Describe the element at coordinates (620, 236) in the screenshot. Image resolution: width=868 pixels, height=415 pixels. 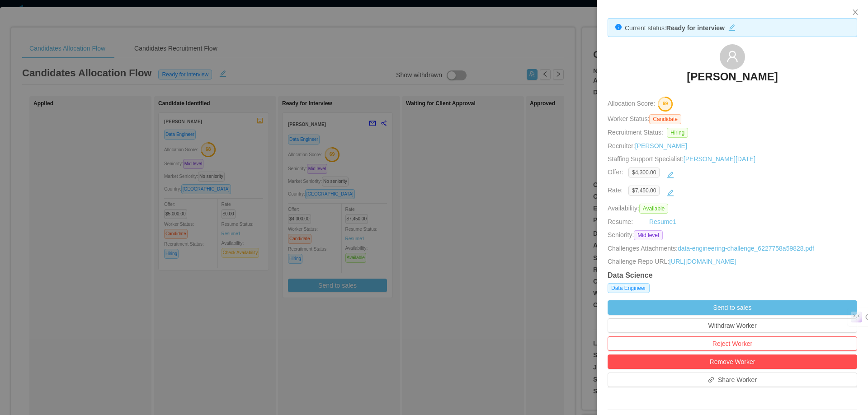
I see `span: Seniority:` at that location.